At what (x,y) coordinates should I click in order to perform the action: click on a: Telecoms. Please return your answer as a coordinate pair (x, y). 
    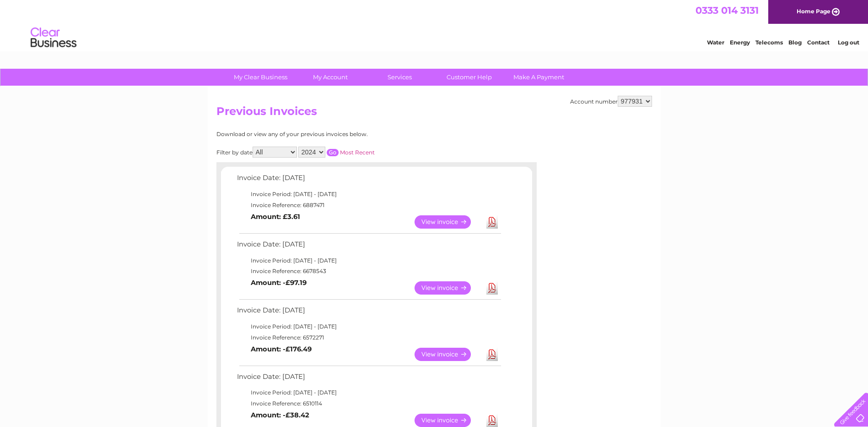
    Looking at the image, I should click on (769, 42).